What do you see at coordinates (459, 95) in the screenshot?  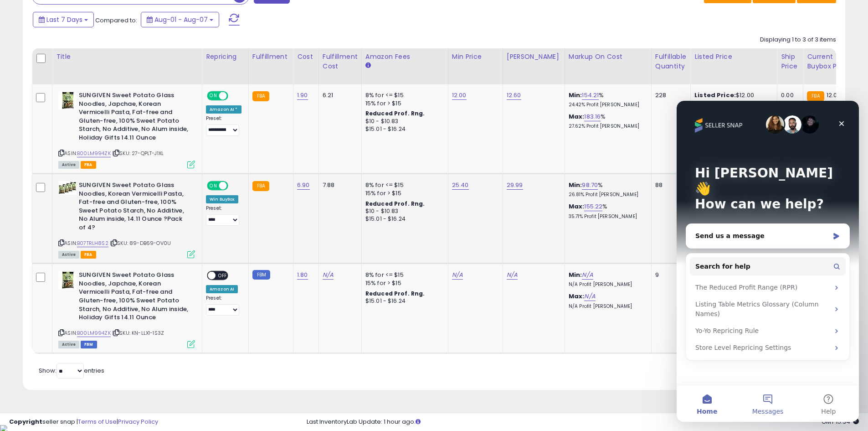 I see `a: 12.00` at bounding box center [459, 95].